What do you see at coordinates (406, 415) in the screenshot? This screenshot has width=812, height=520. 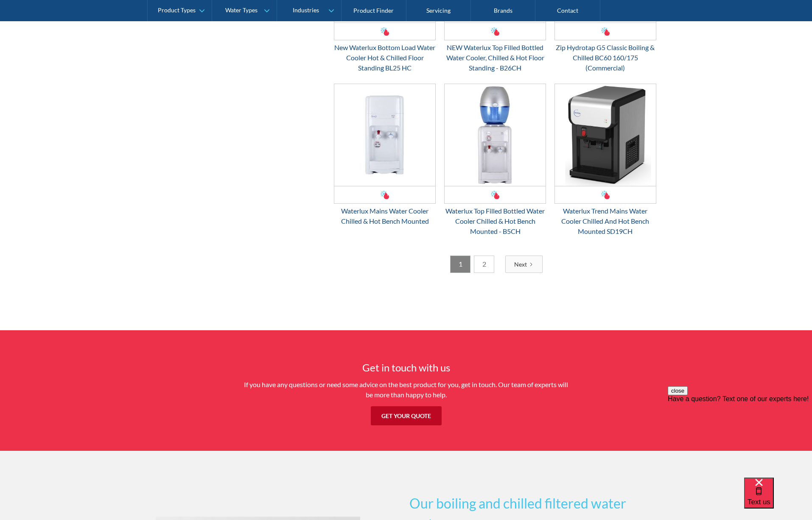 I see `a: Get your quote` at bounding box center [406, 415].